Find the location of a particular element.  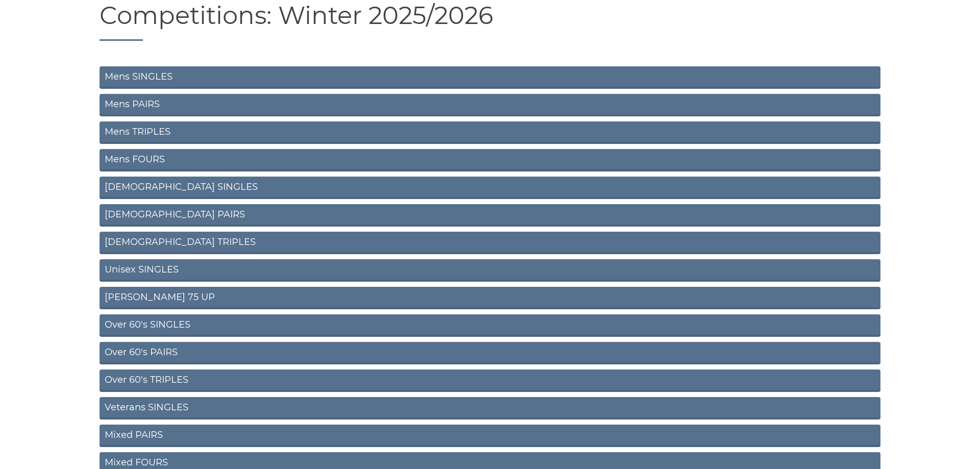

a: Over 60's TRIPLES is located at coordinates (490, 381).